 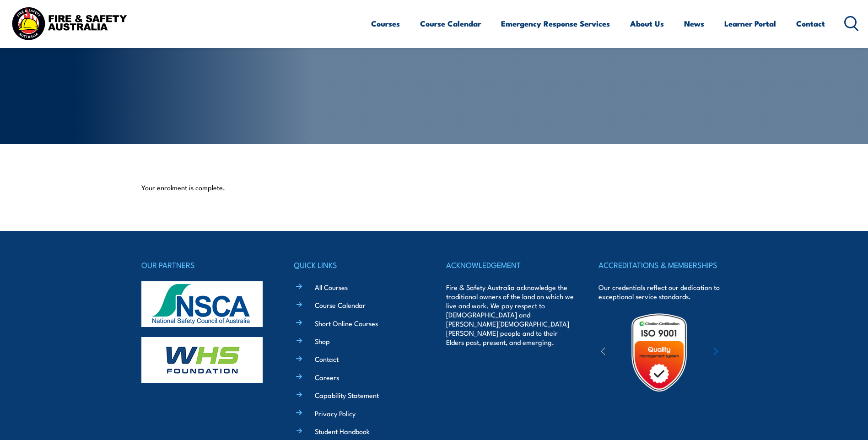 What do you see at coordinates (694, 24) in the screenshot?
I see `a: News` at bounding box center [694, 24].